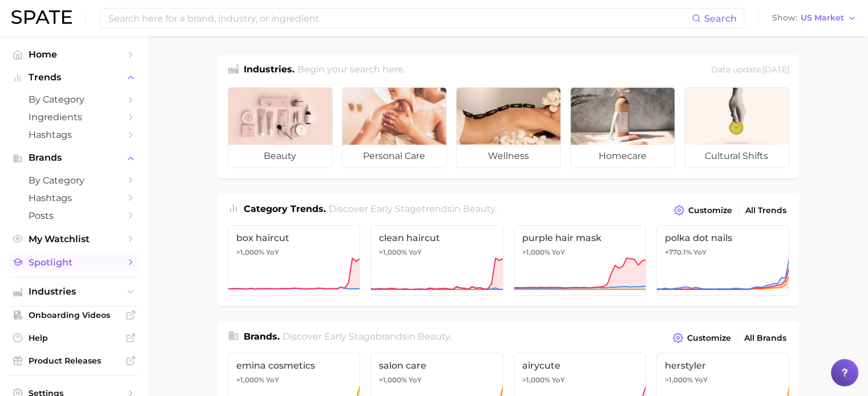  Describe the element at coordinates (580, 260) in the screenshot. I see `a: purple hair mask>1,000% YoY` at that location.